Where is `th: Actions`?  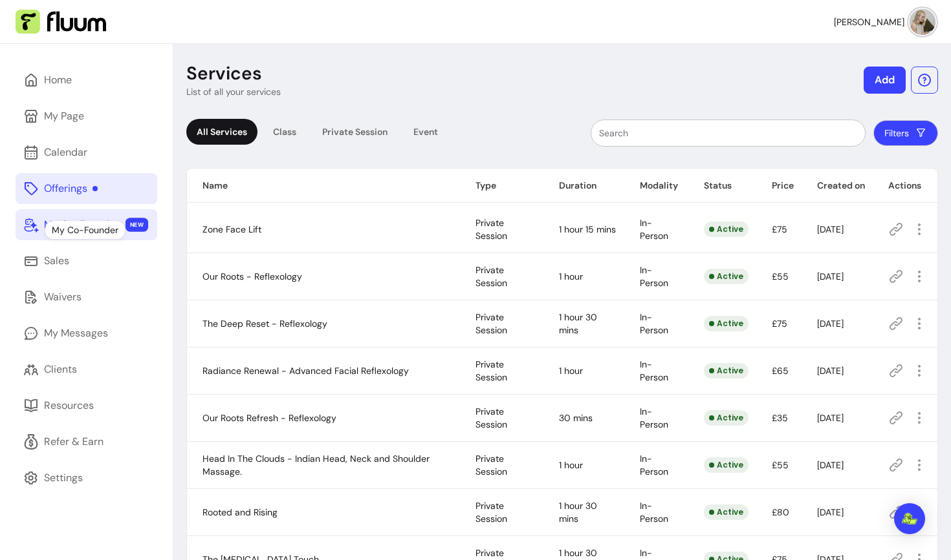 th: Actions is located at coordinates (905, 186).